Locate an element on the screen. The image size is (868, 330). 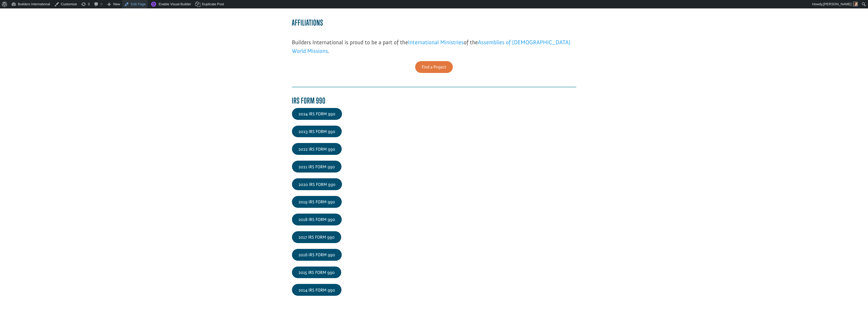
img: emoji confettiBall is located at coordinates (11, 13).